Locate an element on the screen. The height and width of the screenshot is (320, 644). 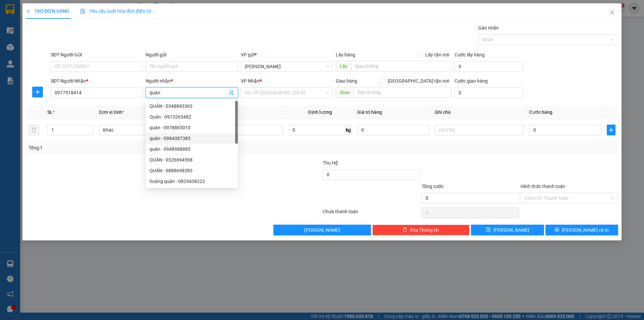
div: Người gửi is located at coordinates (191, 55).